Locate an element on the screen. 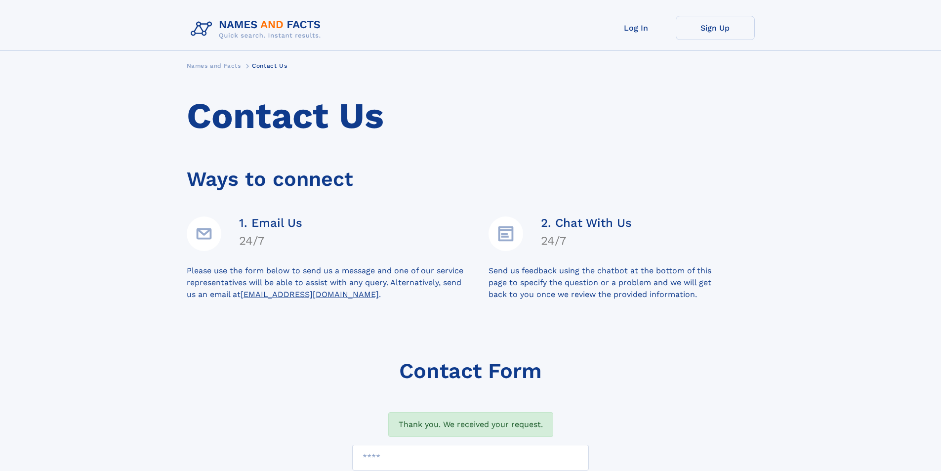 Image resolution: width=941 pixels, height=471 pixels. div: Send us feedback using the chatbot at the bottom of this page to specify the question or a proble... is located at coordinates (621, 283).